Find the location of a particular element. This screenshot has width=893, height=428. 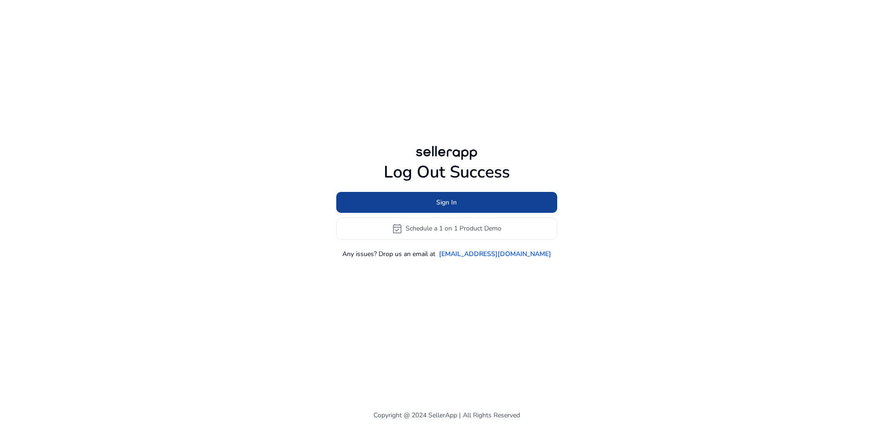

span: event_available is located at coordinates (397, 229).